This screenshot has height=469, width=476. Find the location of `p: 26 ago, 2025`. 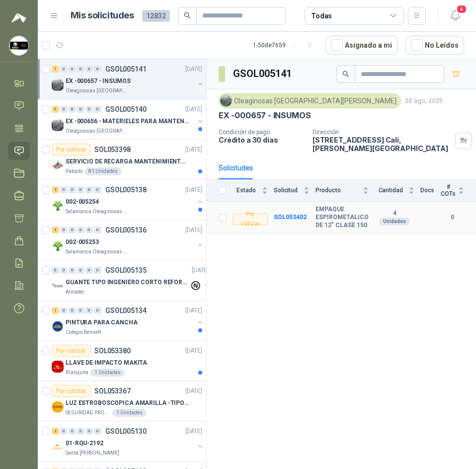

p: 26 ago, 2025 is located at coordinates (424, 101).